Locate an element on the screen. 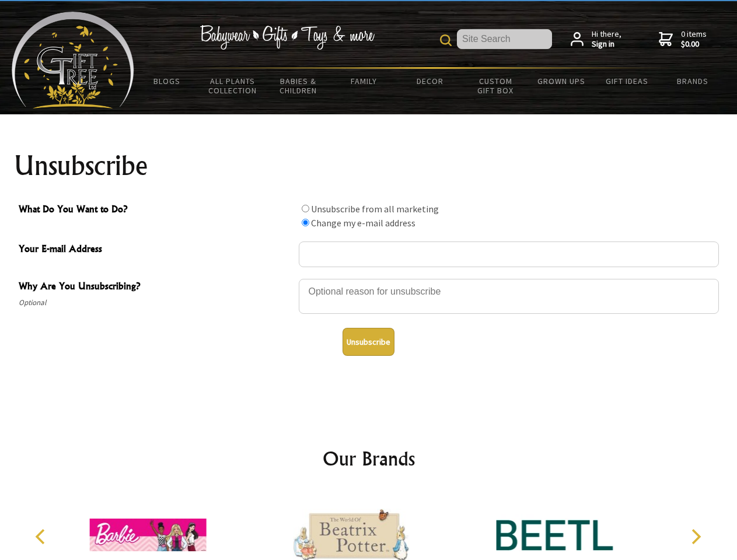  span: 0 items is located at coordinates (694, 39).